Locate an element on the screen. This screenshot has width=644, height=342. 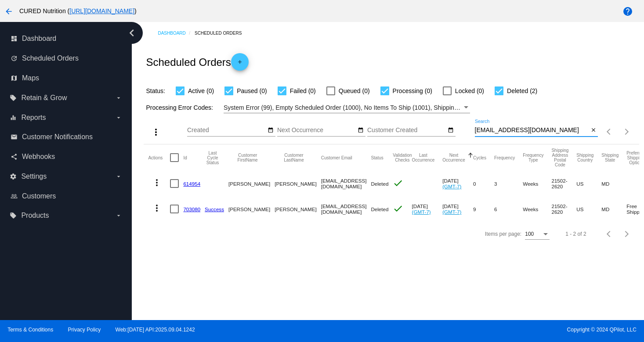
button: Change sorting for Cycles is located at coordinates (480, 158).